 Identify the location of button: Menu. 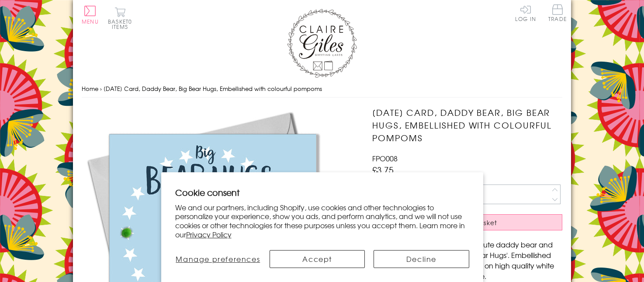
(90, 15).